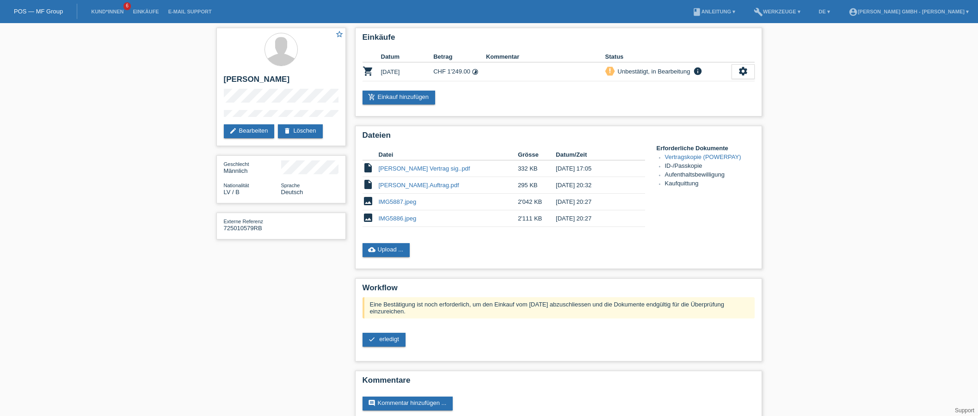 Image resolution: width=978 pixels, height=416 pixels. I want to click on i: priority_high, so click(610, 71).